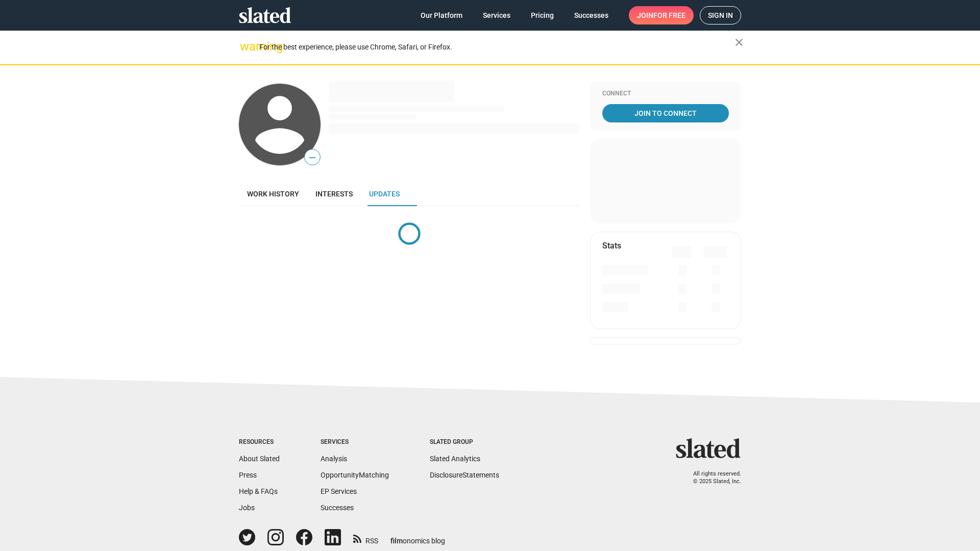  Describe the element at coordinates (464, 475) in the screenshot. I see `a: DisclosureStatements` at that location.